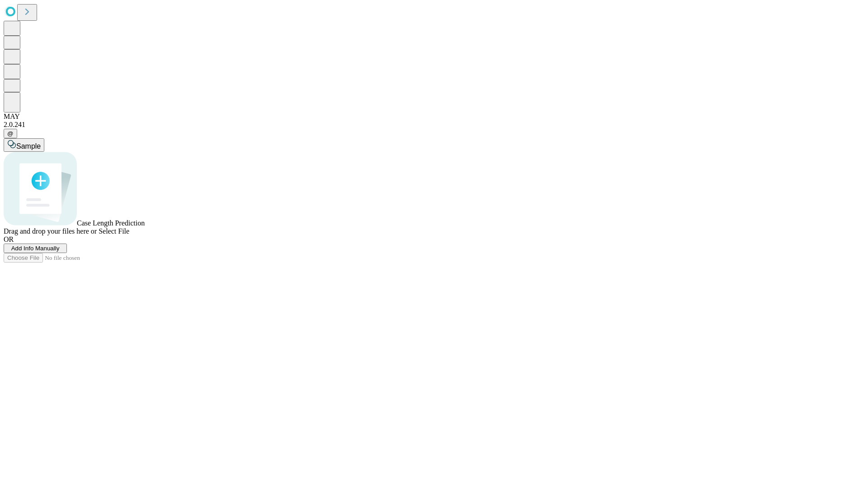 This screenshot has height=488, width=868. Describe the element at coordinates (9, 239) in the screenshot. I see `span: OR` at that location.